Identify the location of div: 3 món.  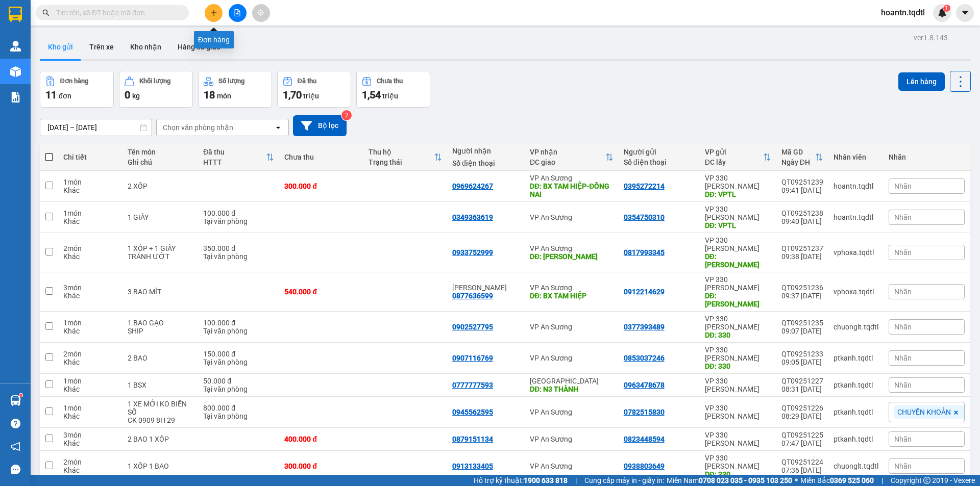
(90, 435).